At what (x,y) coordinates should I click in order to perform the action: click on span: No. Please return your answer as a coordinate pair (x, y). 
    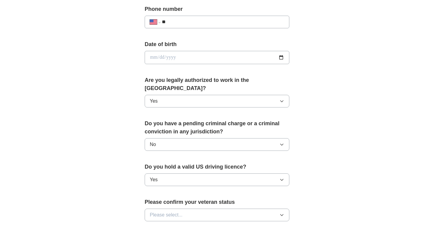
    Looking at the image, I should click on (153, 145).